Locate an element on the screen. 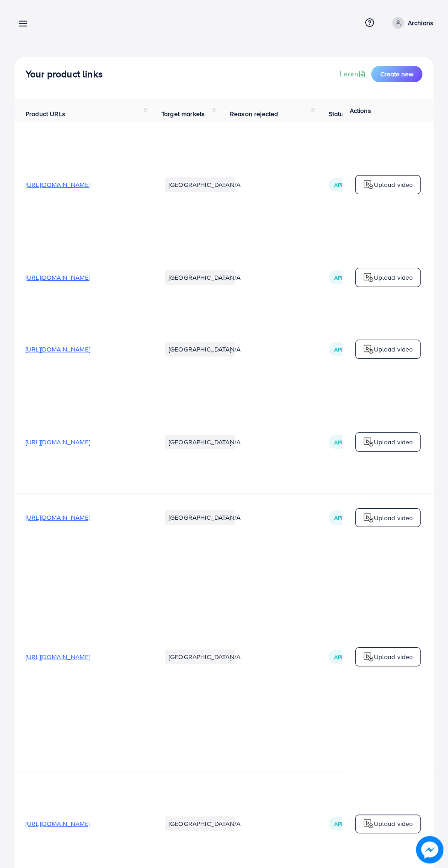 The image size is (448, 868). span: Status is located at coordinates (338, 114).